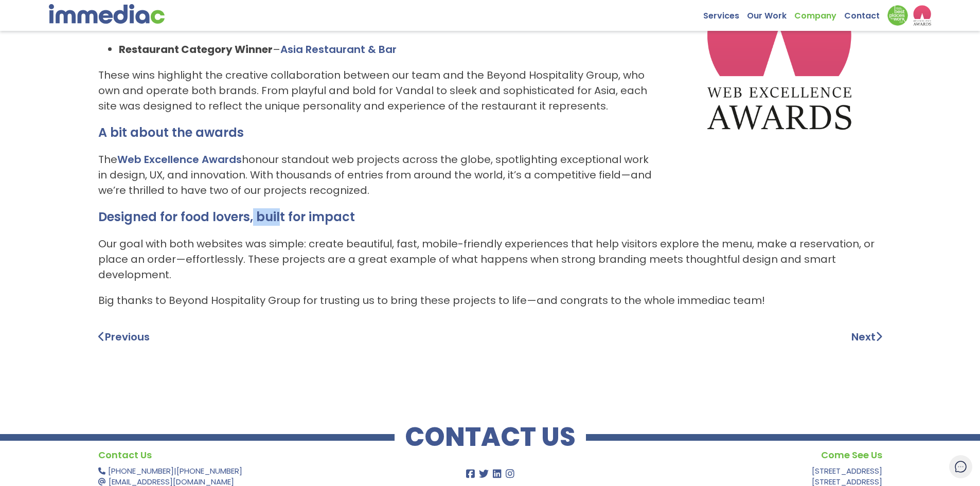  What do you see at coordinates (195, 49) in the screenshot?
I see `strong: Restaurant Category Winner` at bounding box center [195, 49].